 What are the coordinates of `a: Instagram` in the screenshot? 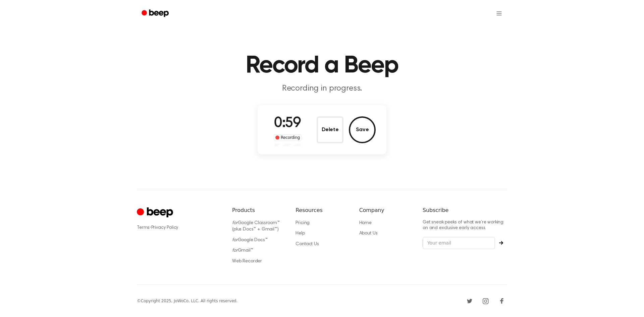 It's located at (486, 301).